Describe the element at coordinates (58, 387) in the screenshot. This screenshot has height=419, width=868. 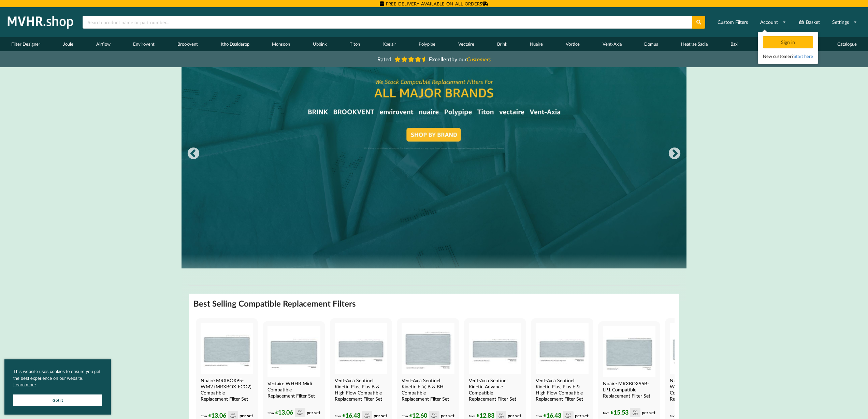
I see `div: cookieconsent` at that location.